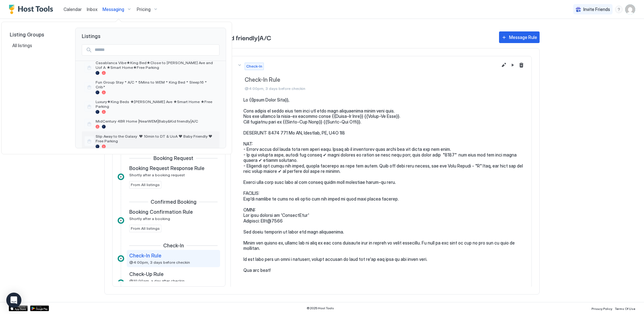  I want to click on span: Fun Group Stay * A/C * 5Mins to WEM * King Bed * Sleep16 * Crib*, so click(157, 85).